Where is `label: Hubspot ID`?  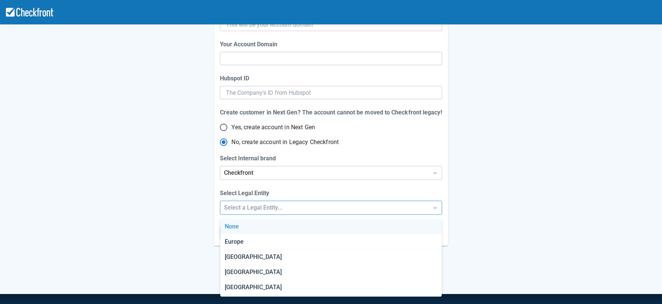
label: Hubspot ID is located at coordinates (236, 78).